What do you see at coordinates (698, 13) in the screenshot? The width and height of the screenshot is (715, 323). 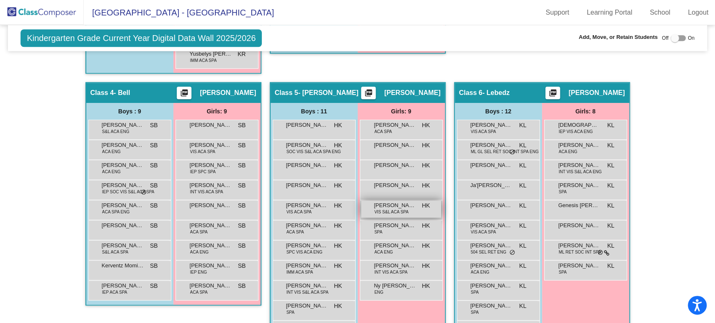 I see `a: Logout` at bounding box center [698, 13].